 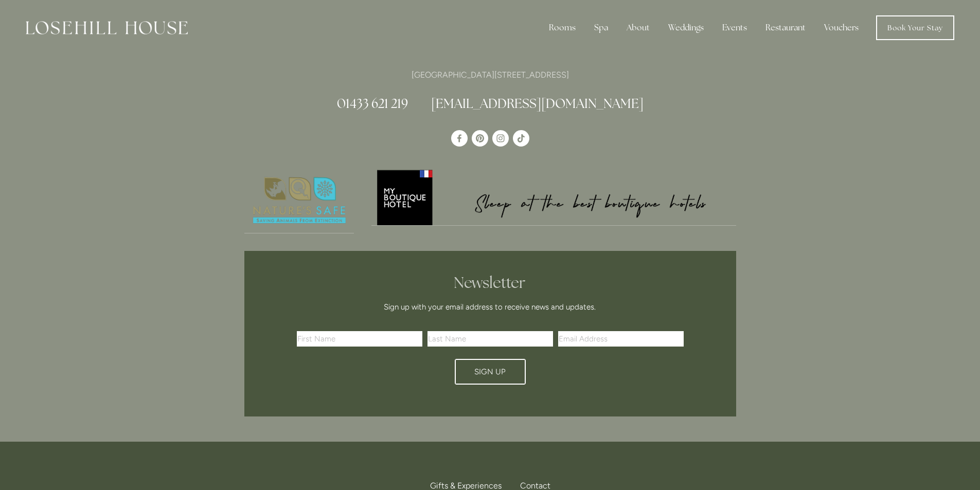 What do you see at coordinates (490, 371) in the screenshot?
I see `span: Sign Up` at bounding box center [490, 371].